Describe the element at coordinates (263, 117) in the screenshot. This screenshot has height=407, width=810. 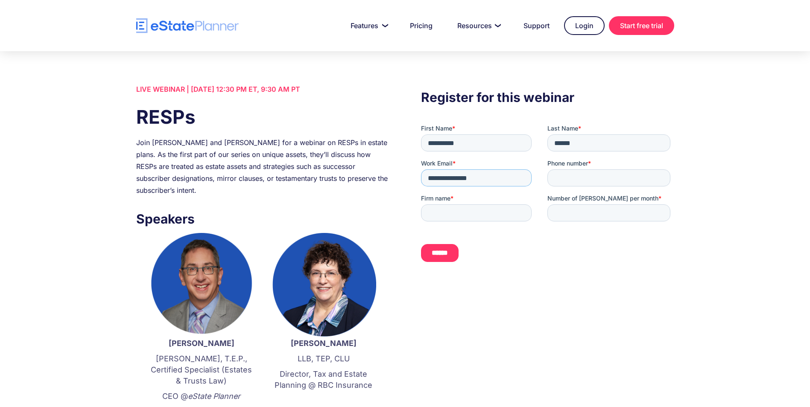
I see `h1: RESPs` at that location.